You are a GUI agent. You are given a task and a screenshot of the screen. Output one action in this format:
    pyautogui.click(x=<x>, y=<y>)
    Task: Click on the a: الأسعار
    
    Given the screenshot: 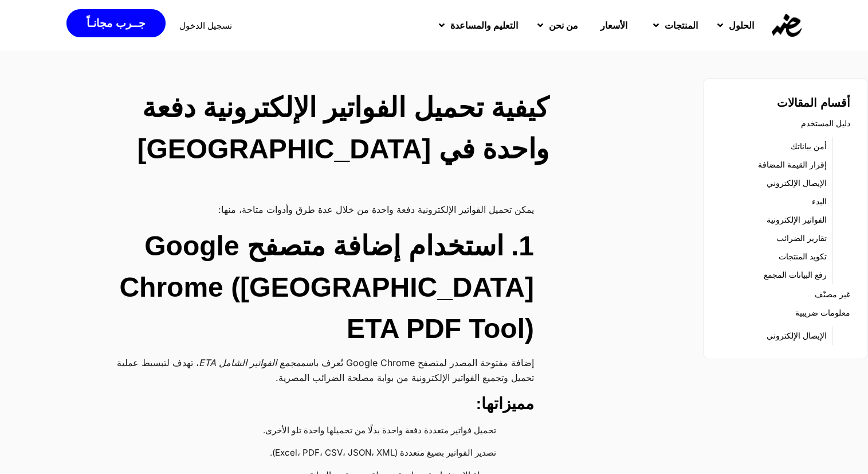 What is the action you would take?
    pyautogui.click(x=614, y=25)
    